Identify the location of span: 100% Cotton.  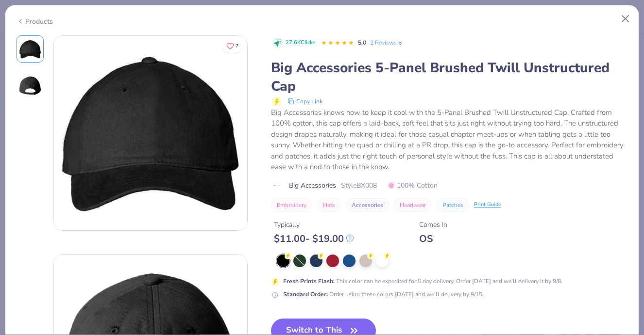
(412, 185).